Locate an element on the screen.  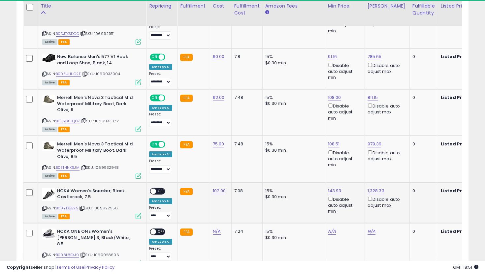
b: Merrell Men's Nova 3 Tactical Mid Waterproof Military Boot, Dark Olive, 8.5 is located at coordinates (97, 151).